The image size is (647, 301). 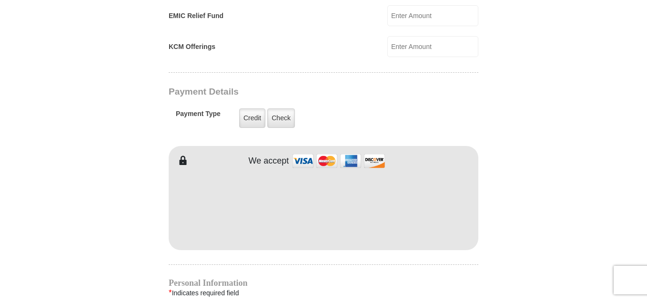 I want to click on h5: Payment Type, so click(x=198, y=116).